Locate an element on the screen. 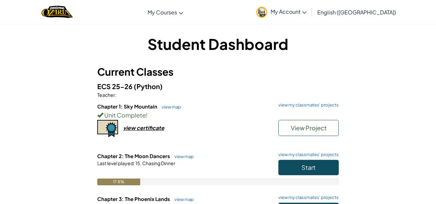  span: (Python) is located at coordinates (148, 86).